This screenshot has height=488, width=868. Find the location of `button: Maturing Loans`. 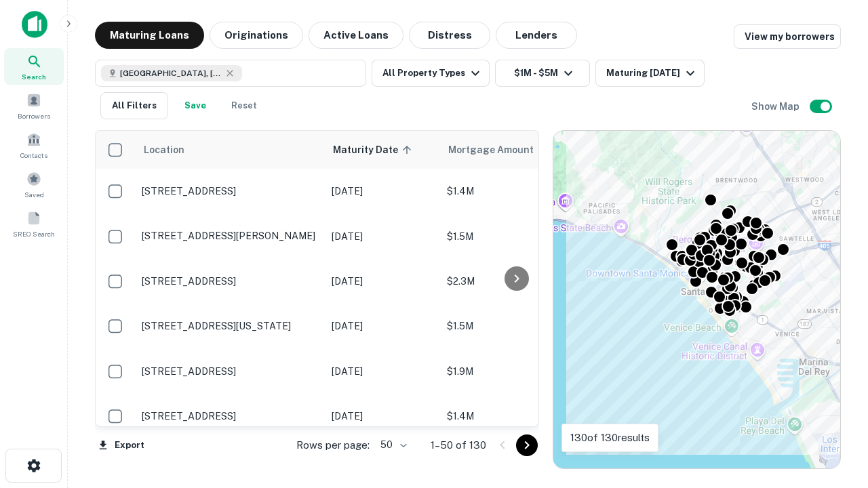

button: Maturing Loans is located at coordinates (149, 35).